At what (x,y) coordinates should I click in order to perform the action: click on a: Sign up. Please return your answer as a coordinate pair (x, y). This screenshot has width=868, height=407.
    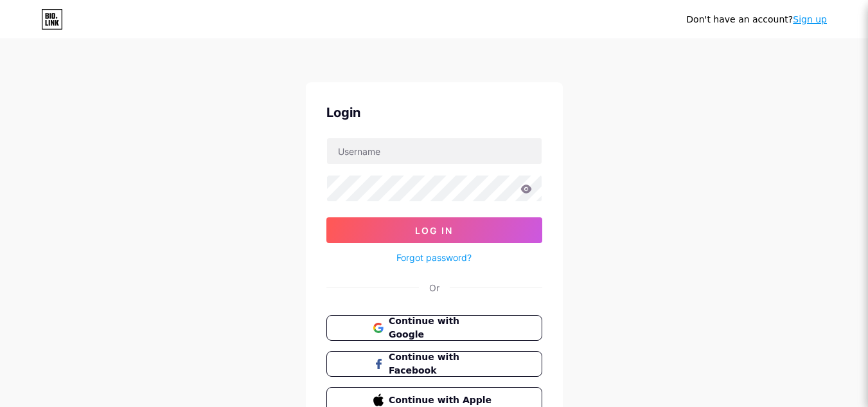
    Looking at the image, I should click on (810, 19).